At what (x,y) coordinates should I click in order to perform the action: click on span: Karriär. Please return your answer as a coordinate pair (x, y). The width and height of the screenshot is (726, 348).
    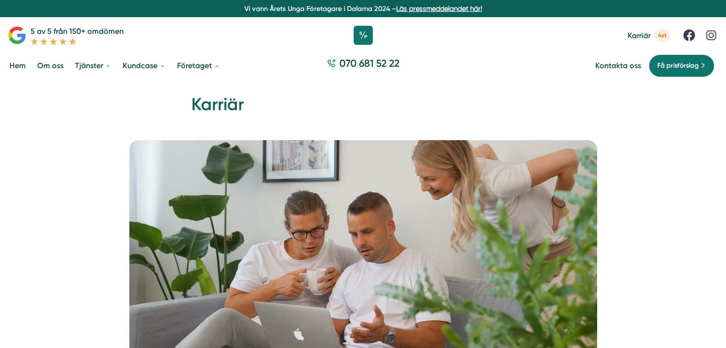
    Looking at the image, I should click on (639, 35).